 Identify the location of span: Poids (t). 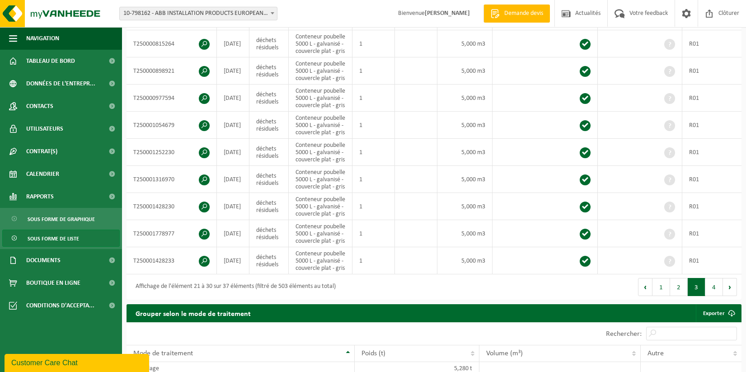
(373, 353).